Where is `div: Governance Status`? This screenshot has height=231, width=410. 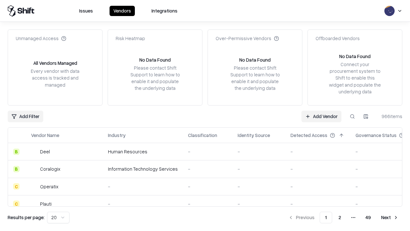
div: Governance Status is located at coordinates (376, 135).